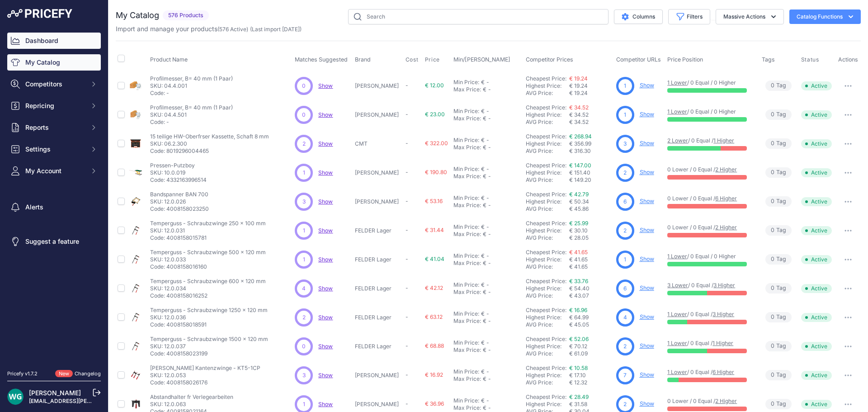  What do you see at coordinates (580, 144) in the screenshot?
I see `span: € 356.99` at bounding box center [580, 144].